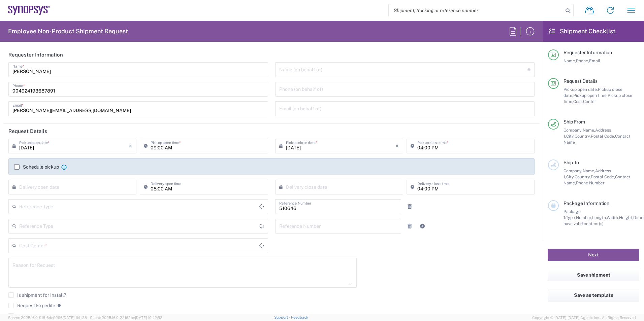  I want to click on span: Email, so click(594, 60).